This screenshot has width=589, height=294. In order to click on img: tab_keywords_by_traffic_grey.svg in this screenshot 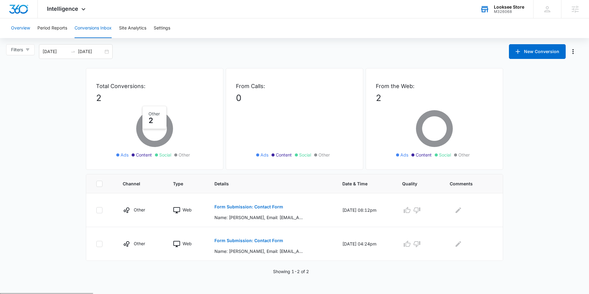, I will do `click(63, 38)`.